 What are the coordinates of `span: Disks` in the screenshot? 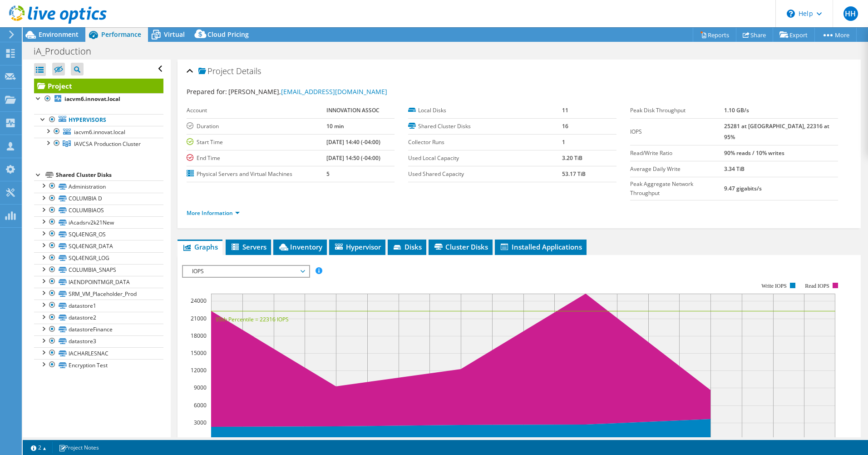 It's located at (407, 246).